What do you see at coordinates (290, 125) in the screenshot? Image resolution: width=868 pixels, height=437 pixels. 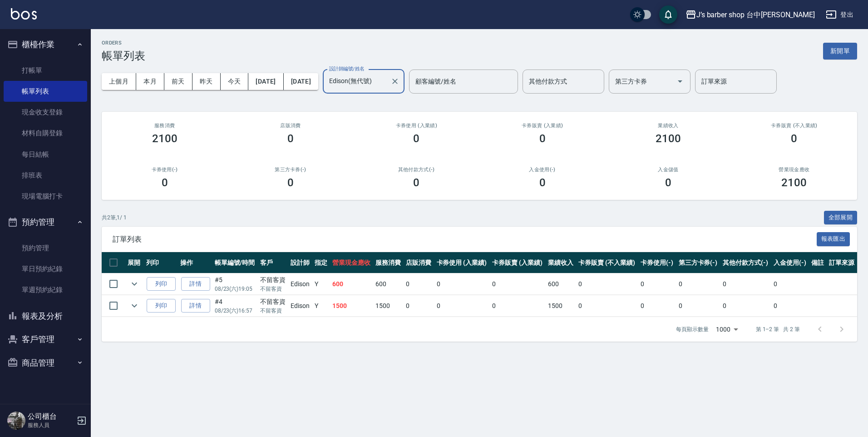 I see `h2: 店販消費` at bounding box center [290, 125].